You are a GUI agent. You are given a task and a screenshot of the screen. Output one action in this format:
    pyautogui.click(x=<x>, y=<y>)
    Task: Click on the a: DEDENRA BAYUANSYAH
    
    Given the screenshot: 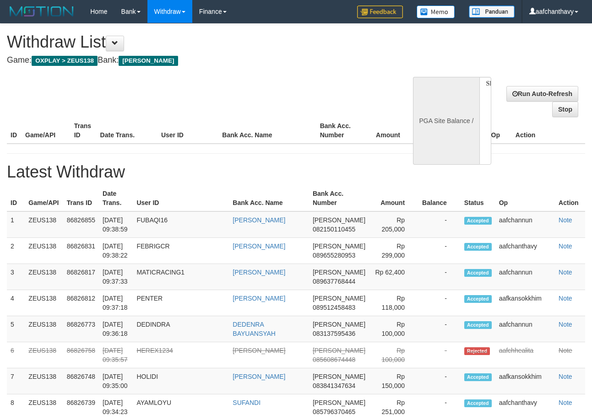 What is the action you would take?
    pyautogui.click(x=254, y=329)
    